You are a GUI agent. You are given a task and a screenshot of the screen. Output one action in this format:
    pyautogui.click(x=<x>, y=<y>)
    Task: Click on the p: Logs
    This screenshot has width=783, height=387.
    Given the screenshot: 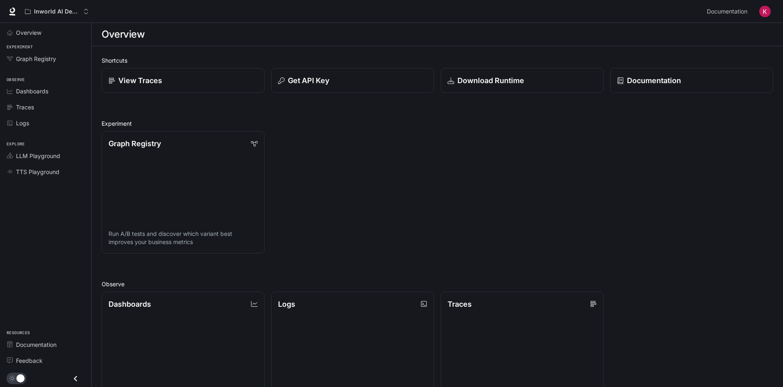 What is the action you would take?
    pyautogui.click(x=287, y=304)
    